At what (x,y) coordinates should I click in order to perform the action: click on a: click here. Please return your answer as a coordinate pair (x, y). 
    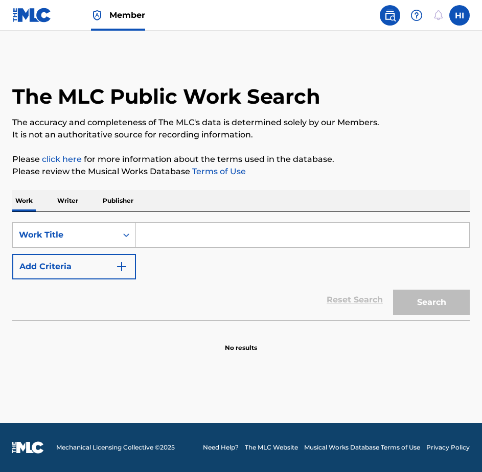
    Looking at the image, I should click on (62, 159).